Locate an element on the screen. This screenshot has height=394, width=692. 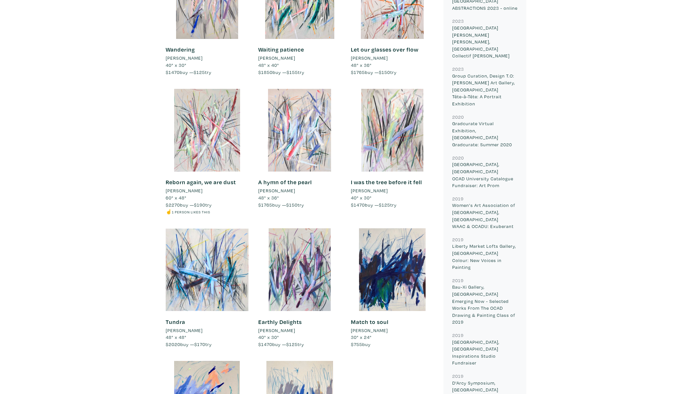
a: Waiting patience is located at coordinates (281, 49).